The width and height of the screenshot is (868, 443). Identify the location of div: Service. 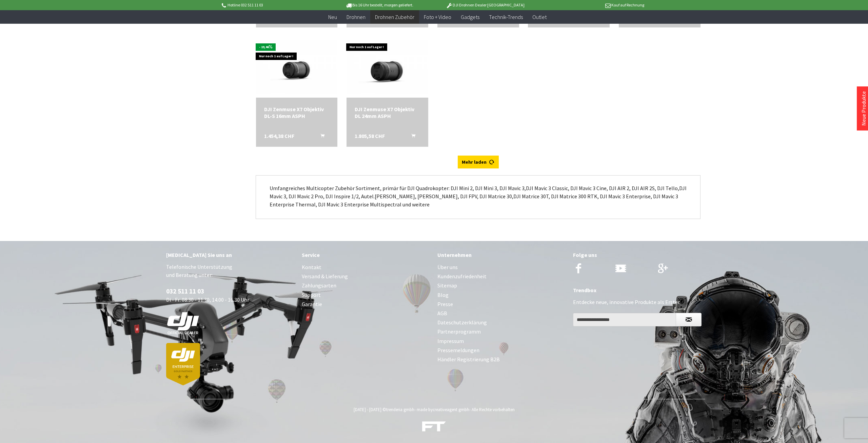
(366, 255).